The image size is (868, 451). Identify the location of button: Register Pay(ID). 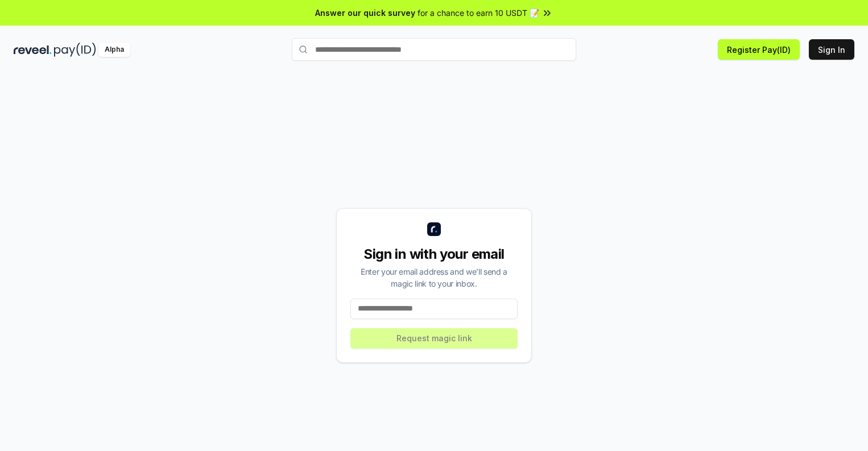
(759, 49).